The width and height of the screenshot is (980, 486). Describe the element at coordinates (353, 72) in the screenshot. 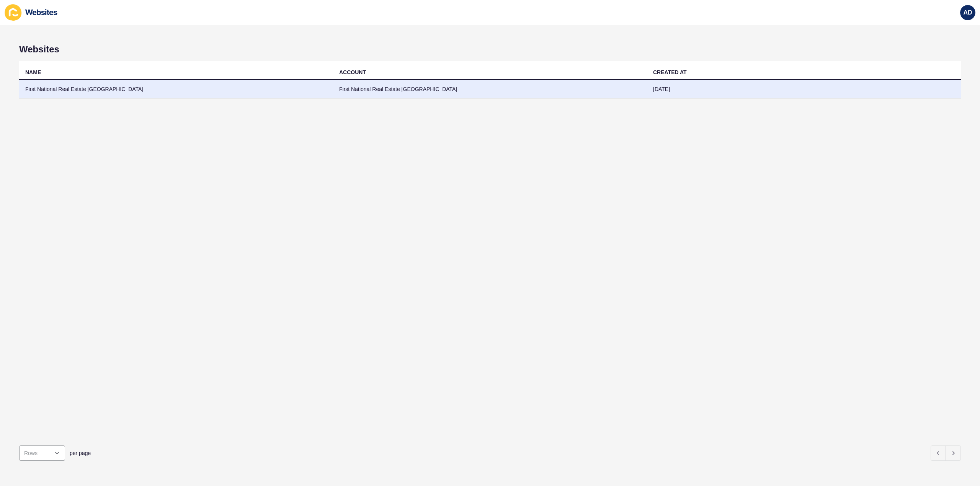

I see `div: ACCOUNT` at that location.